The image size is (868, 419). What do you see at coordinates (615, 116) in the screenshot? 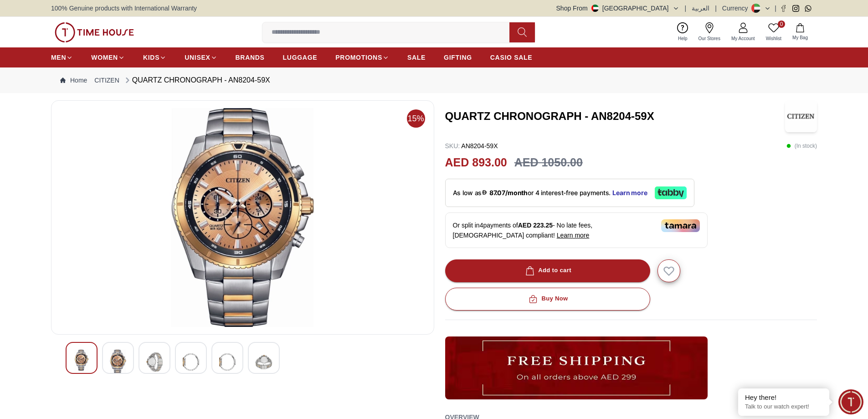
I see `h3: QUARTZ CHRONOGRAPH - AN8204-59X` at bounding box center [615, 116].